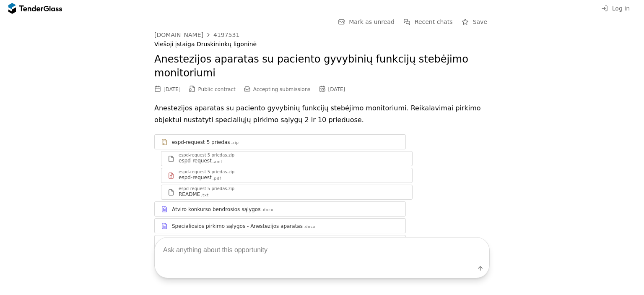 This screenshot has width=644, height=295. I want to click on div: 4197531, so click(226, 35).